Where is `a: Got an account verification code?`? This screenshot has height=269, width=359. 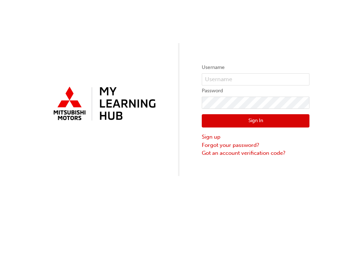
a: Got an account verification code? is located at coordinates (256, 153).